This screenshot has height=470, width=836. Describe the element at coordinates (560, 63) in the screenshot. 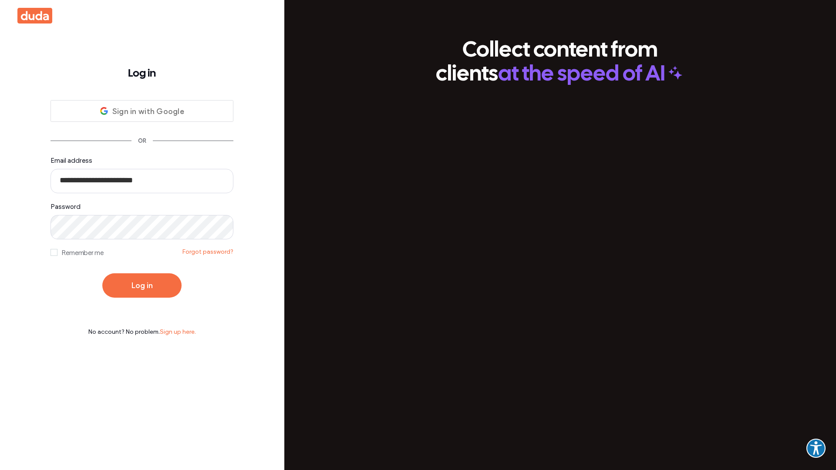

I see `div: Collect content from clients` at that location.